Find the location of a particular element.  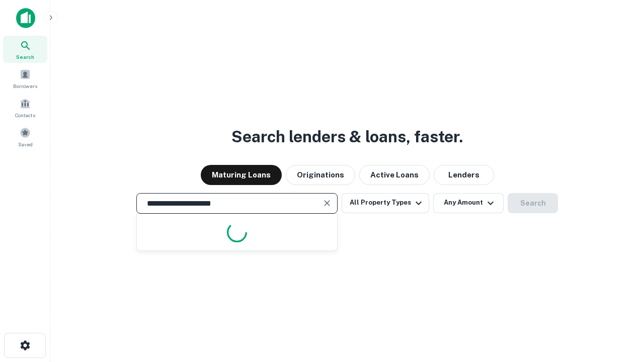

img: capitalize-icon.png is located at coordinates (25, 18).